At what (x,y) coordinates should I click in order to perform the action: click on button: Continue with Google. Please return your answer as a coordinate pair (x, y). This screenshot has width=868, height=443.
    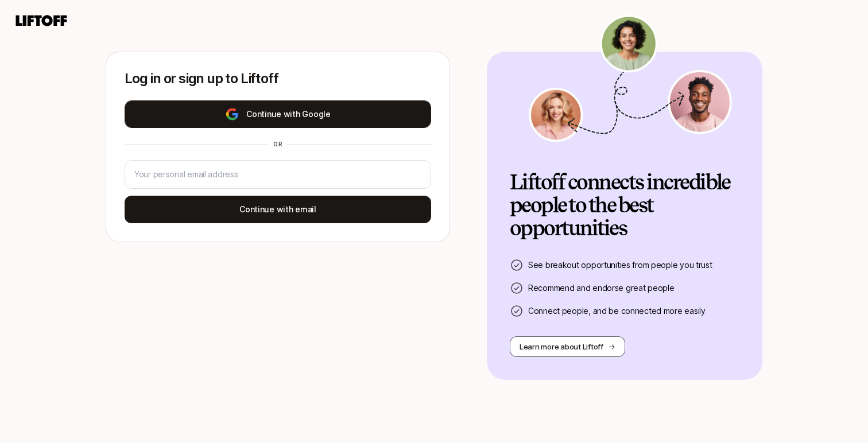
    Looking at the image, I should click on (278, 114).